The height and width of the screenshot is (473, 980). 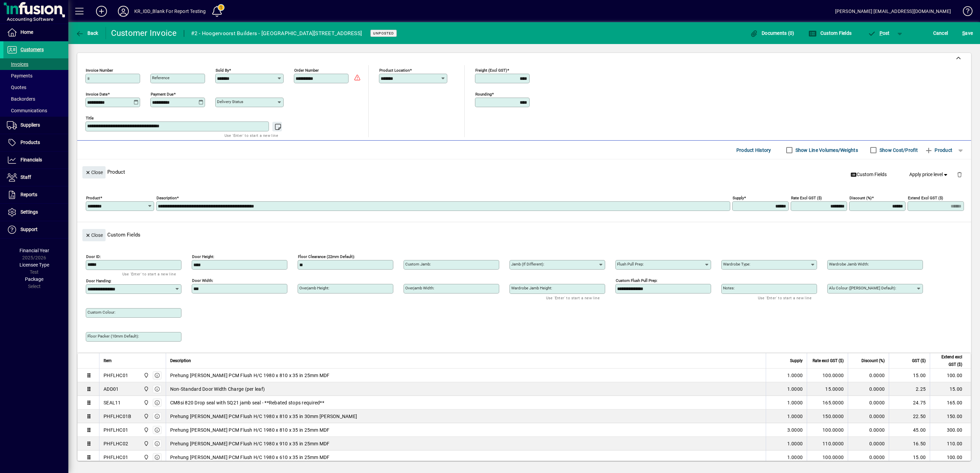 I want to click on mat-label: Custom Jamb:, so click(x=418, y=264).